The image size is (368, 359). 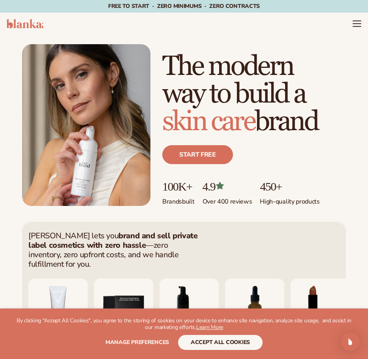 What do you see at coordinates (290, 186) in the screenshot?
I see `p: 450+` at bounding box center [290, 186].